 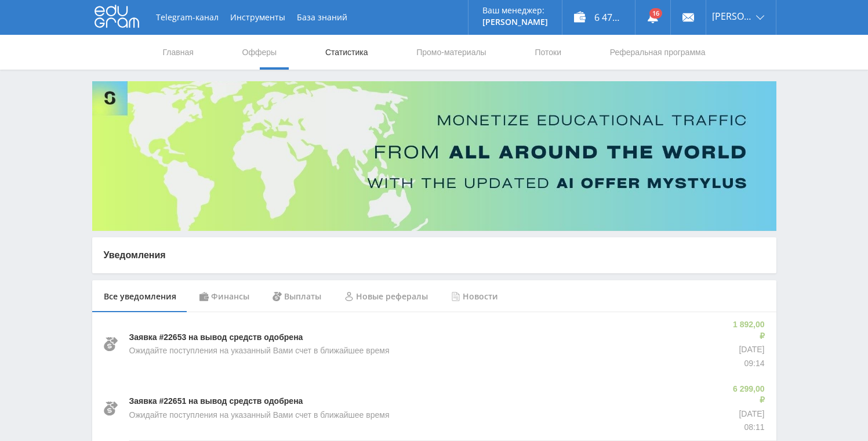 What do you see at coordinates (260, 52) in the screenshot?
I see `a: Офферы` at bounding box center [260, 52].